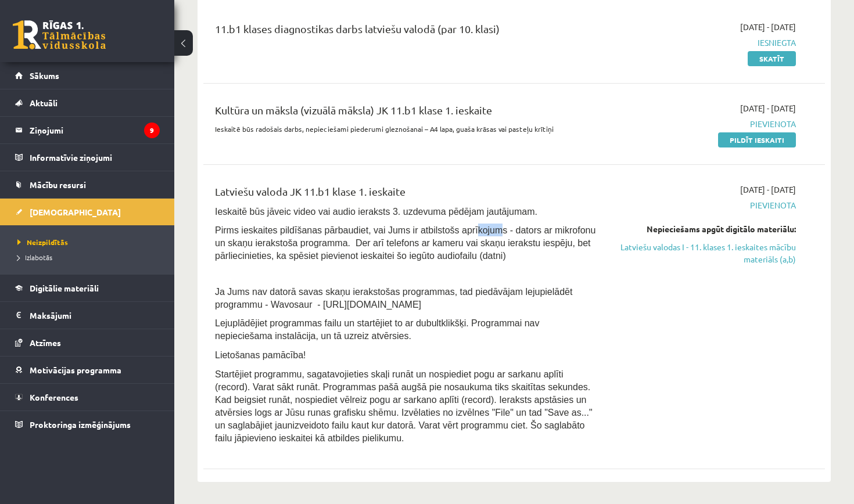 This screenshot has width=854, height=504. I want to click on a: Izlabotās, so click(90, 258).